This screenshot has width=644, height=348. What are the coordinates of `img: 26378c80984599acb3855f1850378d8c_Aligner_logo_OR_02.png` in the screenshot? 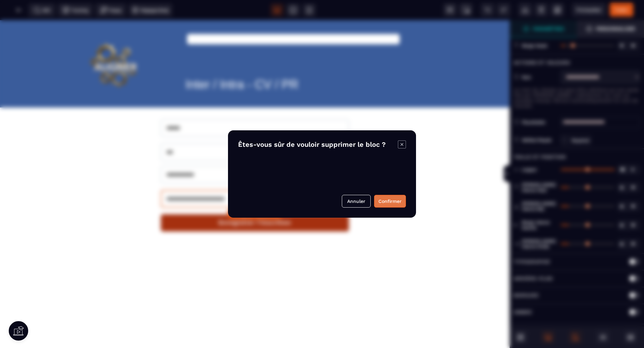 It's located at (114, 44).